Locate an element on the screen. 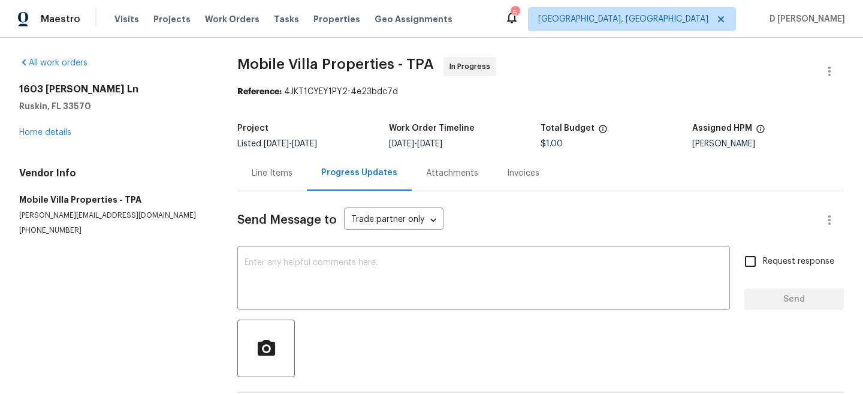  h5: Work Order Timeline is located at coordinates (431, 128).